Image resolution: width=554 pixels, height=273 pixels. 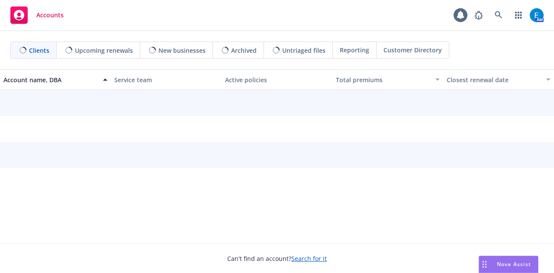 I want to click on span: Upcoming renewals, so click(x=104, y=50).